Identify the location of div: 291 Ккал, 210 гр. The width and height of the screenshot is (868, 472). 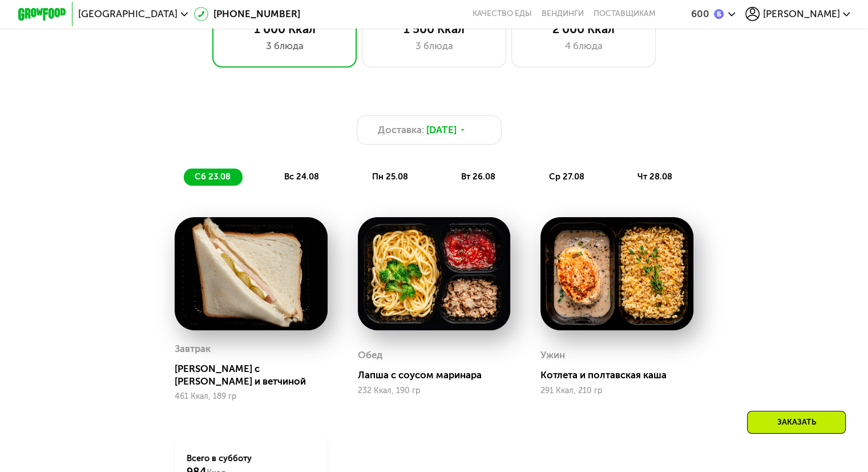
(617, 391).